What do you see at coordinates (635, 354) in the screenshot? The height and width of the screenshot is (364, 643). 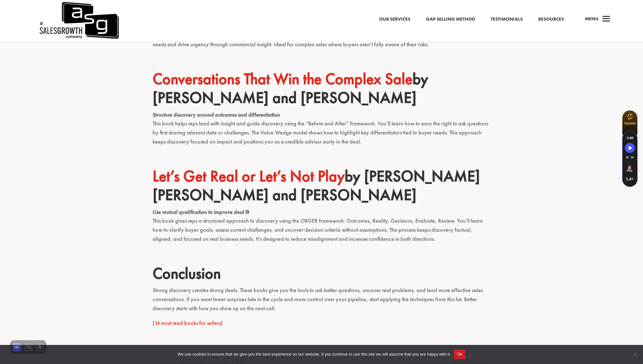 I see `span: No` at bounding box center [635, 354].